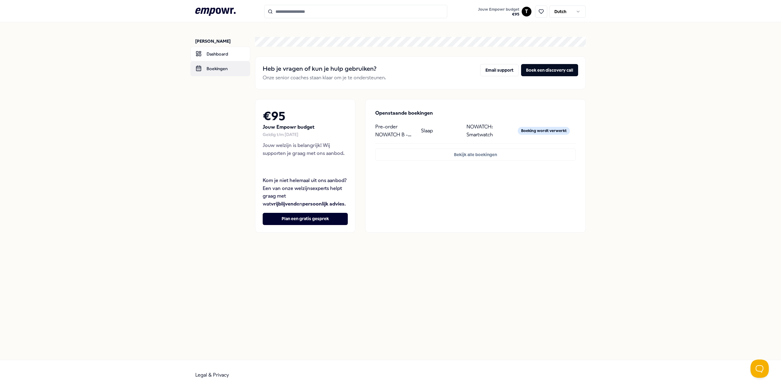  Describe the element at coordinates (356, 12) in the screenshot. I see `input: Search for products, categories or subcategories` at that location.